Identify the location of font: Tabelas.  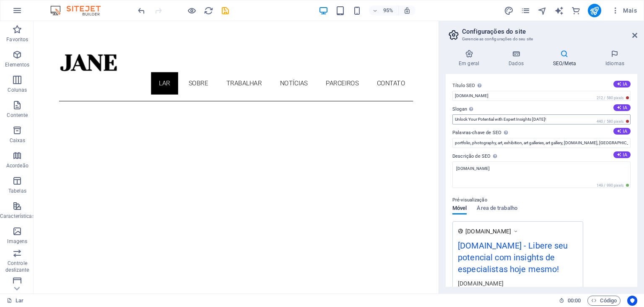
(17, 190).